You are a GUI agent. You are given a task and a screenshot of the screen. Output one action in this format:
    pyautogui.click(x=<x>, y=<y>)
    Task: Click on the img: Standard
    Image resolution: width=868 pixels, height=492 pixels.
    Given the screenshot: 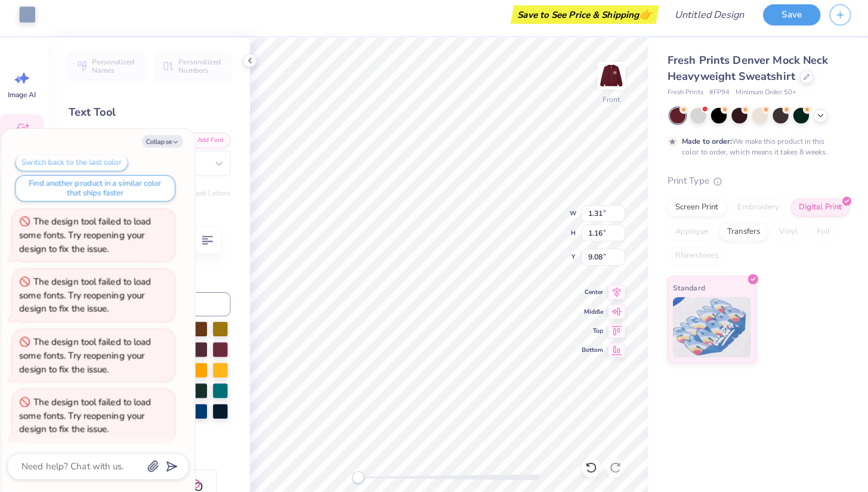 What is the action you would take?
    pyautogui.click(x=707, y=329)
    